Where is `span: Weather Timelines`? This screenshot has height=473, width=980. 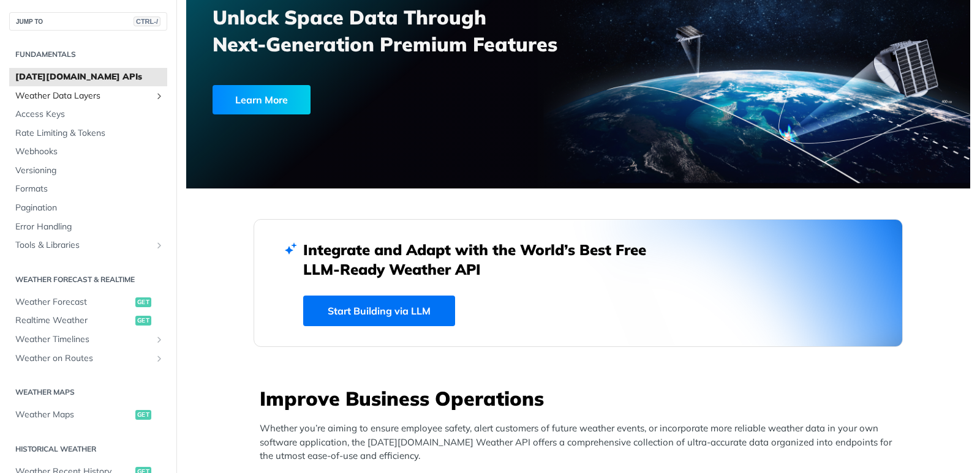 span: Weather Timelines is located at coordinates (83, 339).